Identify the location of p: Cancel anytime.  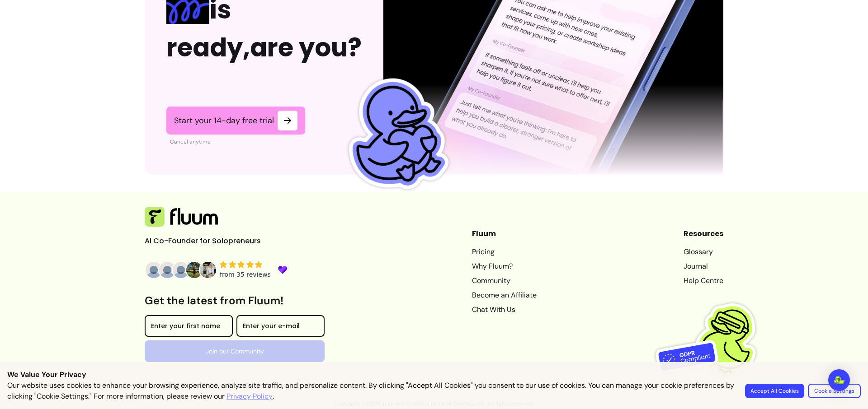
(237, 142).